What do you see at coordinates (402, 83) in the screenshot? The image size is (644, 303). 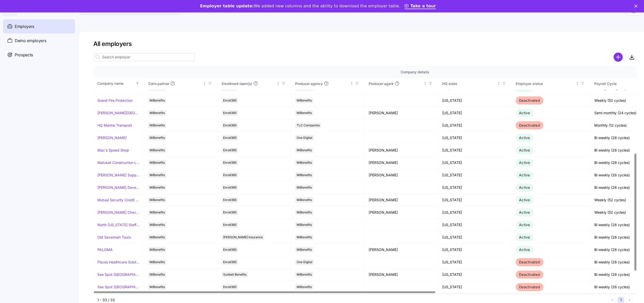 I see `th: Producer agentNot sorted` at bounding box center [402, 83].